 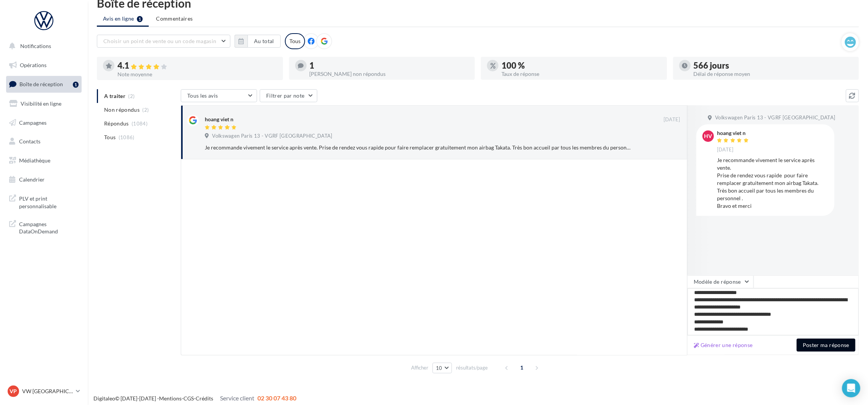 I want to click on span: VP, so click(x=13, y=392).